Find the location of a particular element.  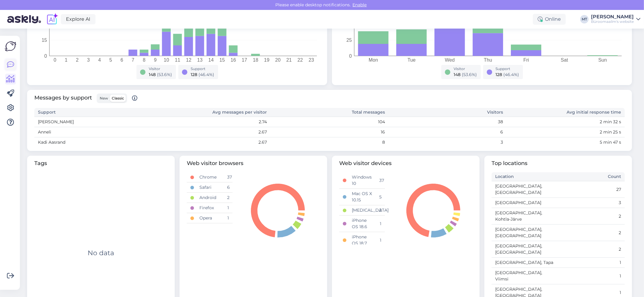

td: 2.74 is located at coordinates (211, 122).